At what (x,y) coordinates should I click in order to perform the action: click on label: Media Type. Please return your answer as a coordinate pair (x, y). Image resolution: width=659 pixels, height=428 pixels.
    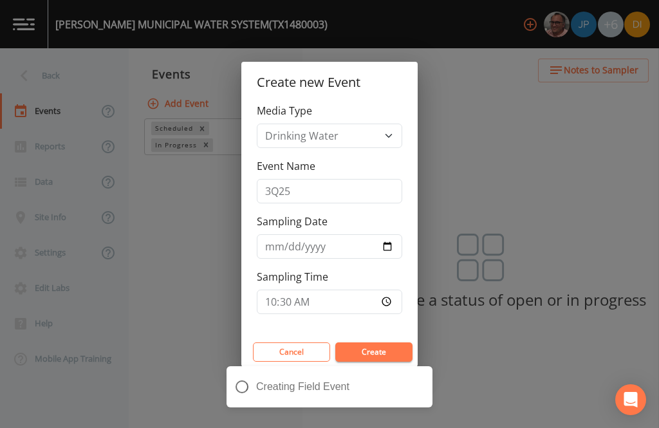
    Looking at the image, I should click on (284, 111).